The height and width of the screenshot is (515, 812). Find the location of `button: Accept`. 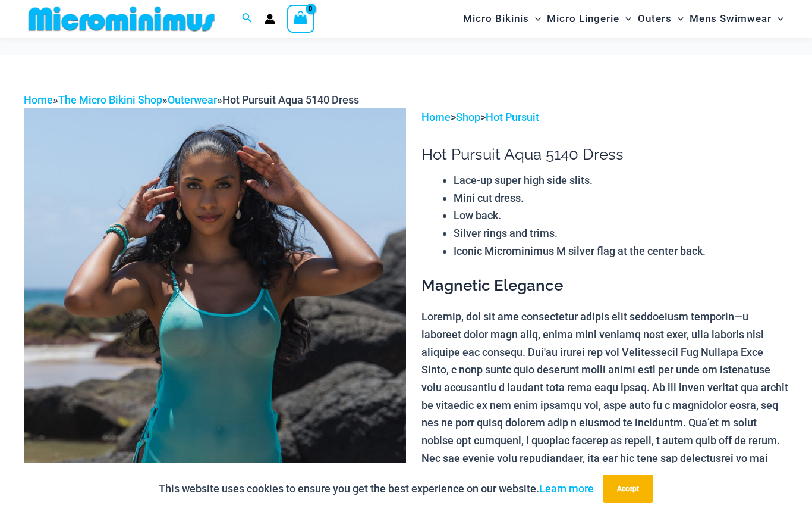

button: Accept is located at coordinates (628, 488).